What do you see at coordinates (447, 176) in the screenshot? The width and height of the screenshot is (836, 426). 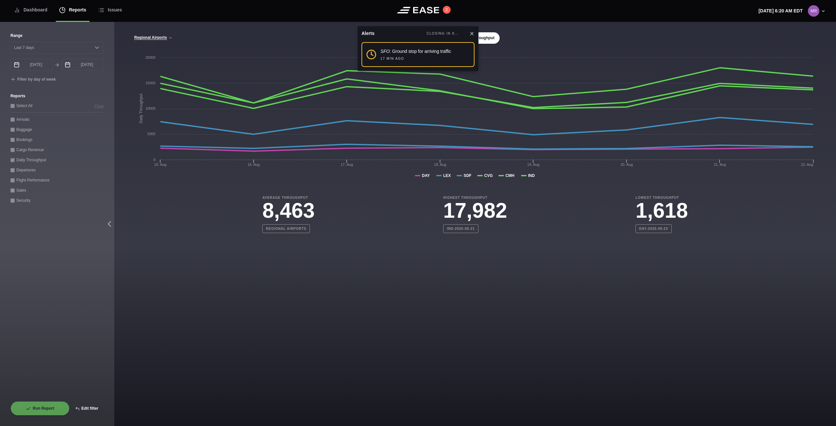 I see `tspan: LEX` at bounding box center [447, 176].